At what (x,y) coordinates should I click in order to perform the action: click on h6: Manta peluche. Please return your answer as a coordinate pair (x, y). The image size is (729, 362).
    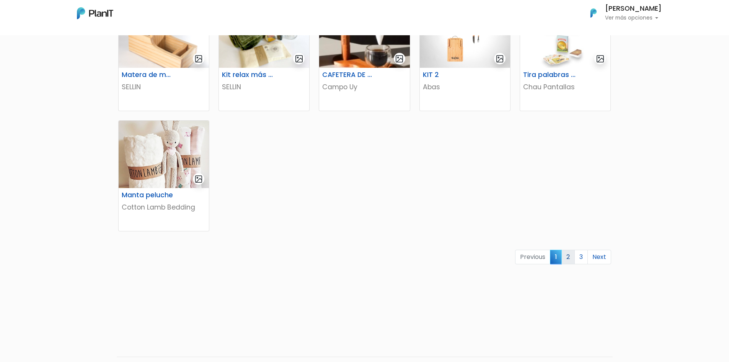
    Looking at the image, I should click on (148, 195).